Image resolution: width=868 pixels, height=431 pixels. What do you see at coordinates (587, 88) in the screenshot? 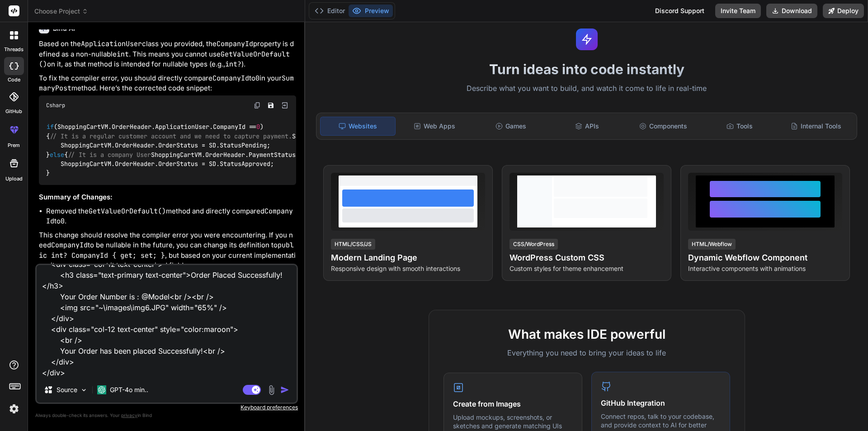
I see `p: Describe what you want to build, and watch it come to life in real-time` at bounding box center [587, 88].